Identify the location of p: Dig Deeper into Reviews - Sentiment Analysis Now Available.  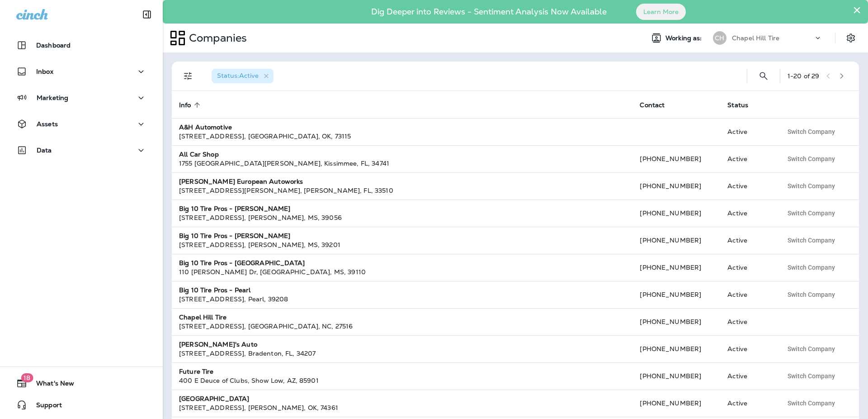
(489, 12).